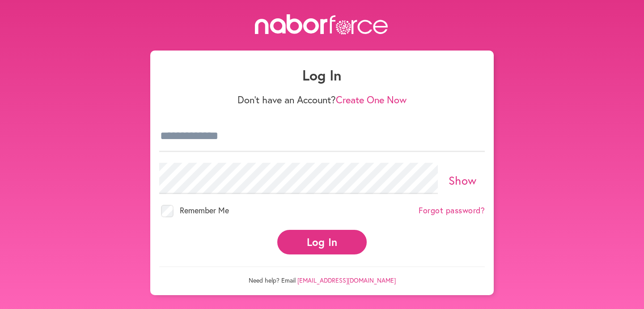 This screenshot has height=309, width=644. Describe the element at coordinates (452, 211) in the screenshot. I see `a: Forgot password?` at that location.